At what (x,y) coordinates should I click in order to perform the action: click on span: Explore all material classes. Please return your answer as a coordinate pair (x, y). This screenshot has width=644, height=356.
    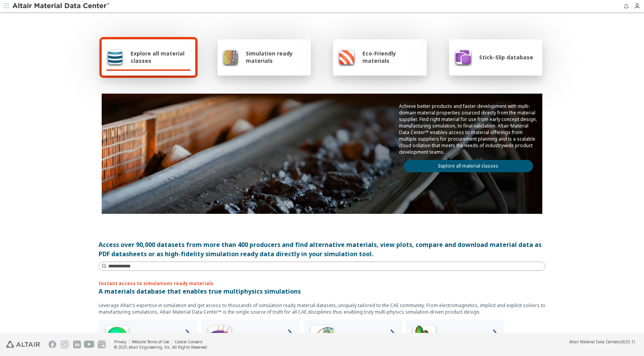
    Looking at the image, I should click on (161, 57).